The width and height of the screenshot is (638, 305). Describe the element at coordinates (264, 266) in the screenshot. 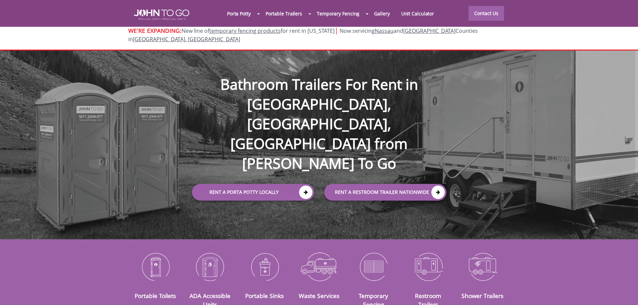

I see `img: Portable-Sinks-icon_N.png` at that location.